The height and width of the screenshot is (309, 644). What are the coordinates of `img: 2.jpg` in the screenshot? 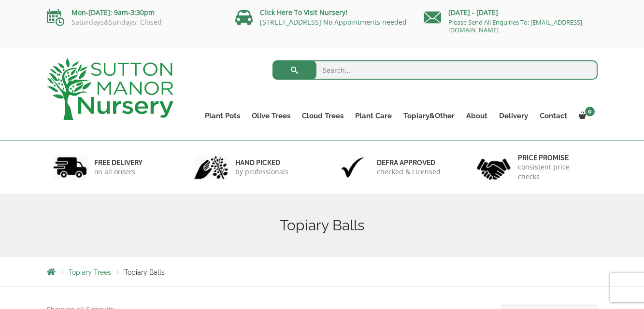 It's located at (211, 167).